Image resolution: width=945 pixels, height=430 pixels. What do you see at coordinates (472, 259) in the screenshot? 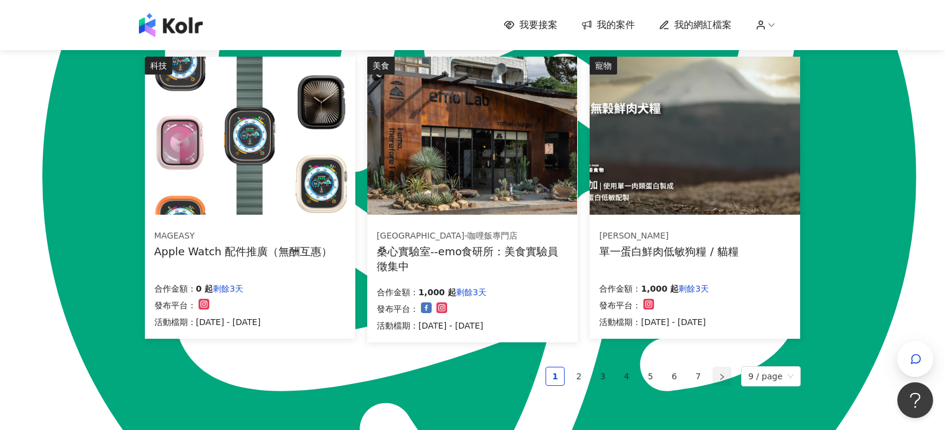
I see `div: 桑心實驗室--emo食研所：美食實驗員徵集中` at bounding box center [472, 259].